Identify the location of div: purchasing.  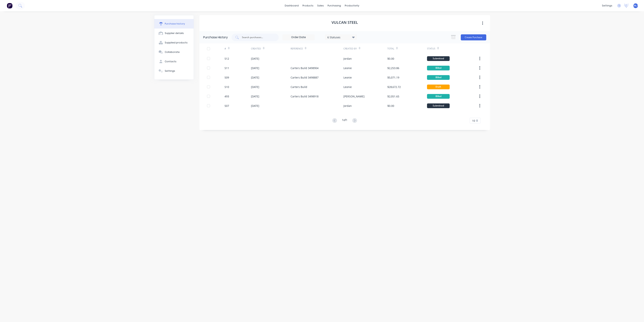
(334, 5).